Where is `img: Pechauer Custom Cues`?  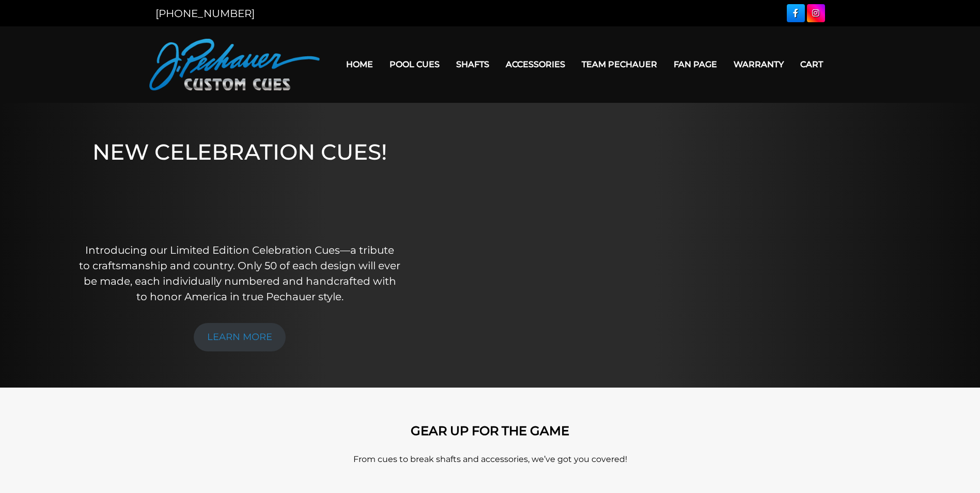
img: Pechauer Custom Cues is located at coordinates (234, 65).